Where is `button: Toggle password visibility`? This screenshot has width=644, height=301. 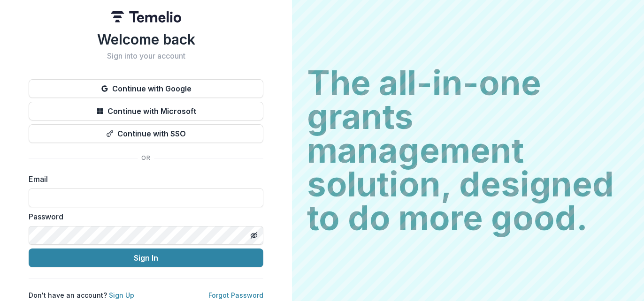
button: Toggle password visibility is located at coordinates (254, 235).